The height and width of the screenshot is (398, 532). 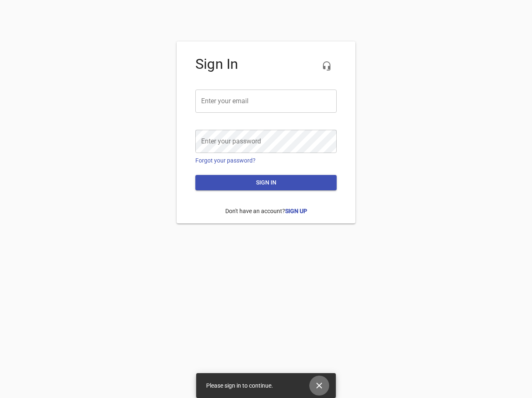 I want to click on span: Please sign in to continue., so click(x=240, y=386).